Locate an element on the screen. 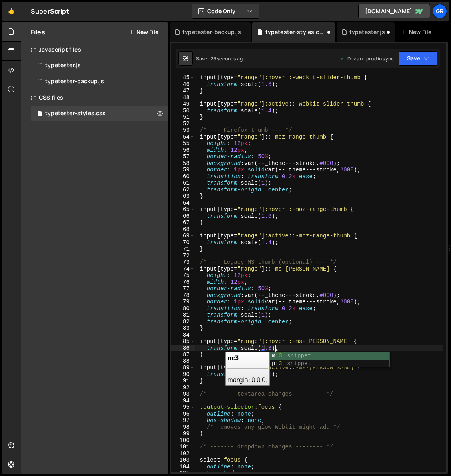 This screenshot has height=476, width=451. div: 26 seconds ago is located at coordinates (228, 58).